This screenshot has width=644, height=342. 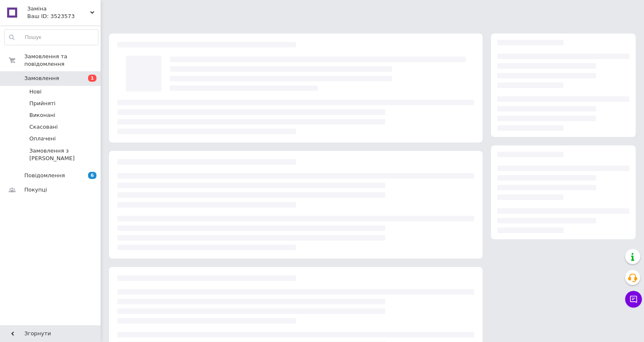 What do you see at coordinates (42, 78) in the screenshot?
I see `span: Замовлення` at bounding box center [42, 78].